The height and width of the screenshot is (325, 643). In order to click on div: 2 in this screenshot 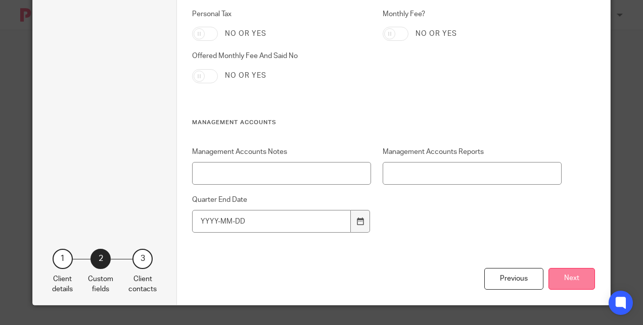, I will do `click(101, 259)`.